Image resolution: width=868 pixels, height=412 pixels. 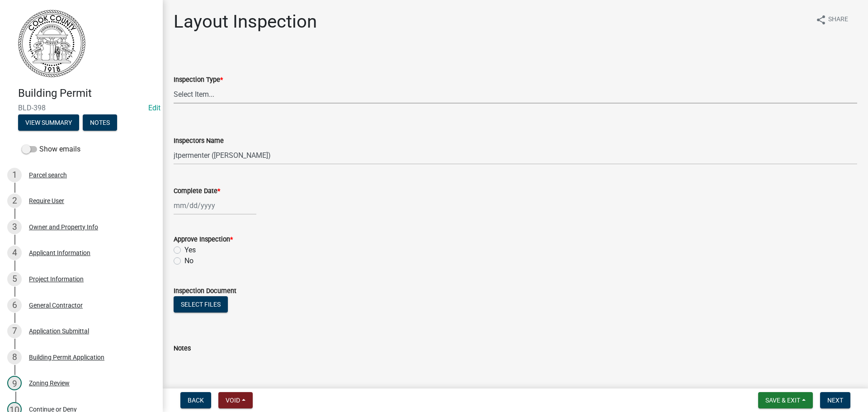 What do you see at coordinates (183, 348) in the screenshot?
I see `label: Notes` at bounding box center [183, 348].